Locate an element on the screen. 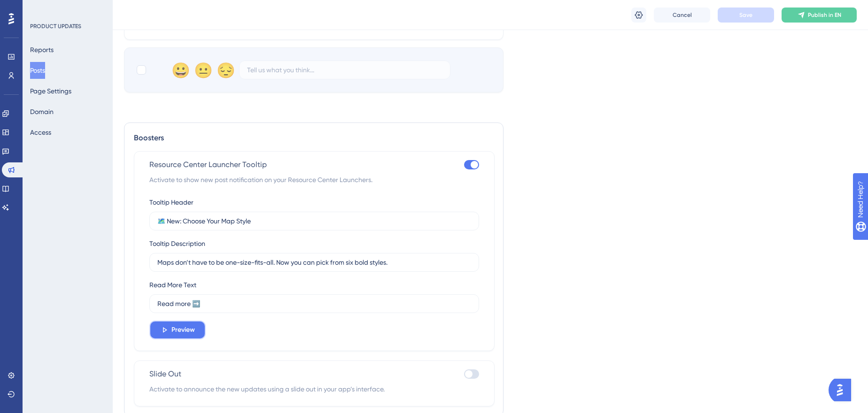 Image resolution: width=868 pixels, height=413 pixels. button: Save is located at coordinates (746, 15).